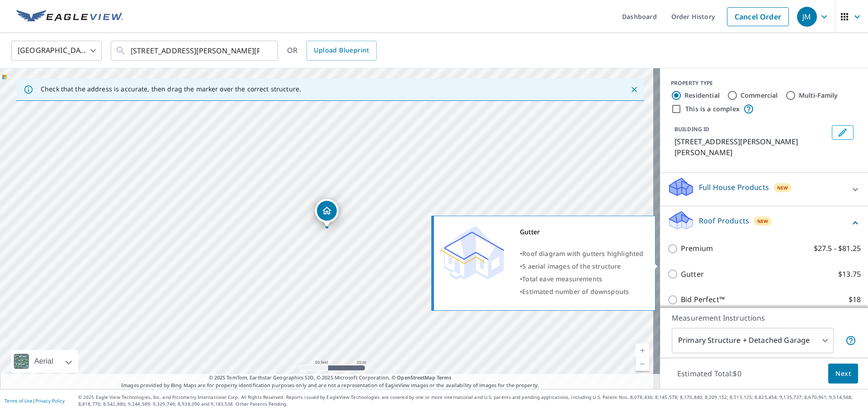 This screenshot has height=412, width=868. I want to click on label: Commercial, so click(759, 96).